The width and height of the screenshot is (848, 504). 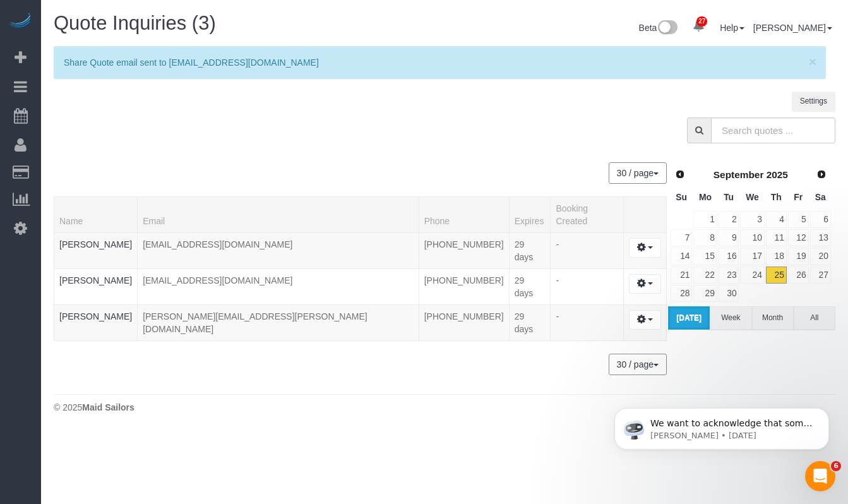 I want to click on p: Message from Ellie, sent 2d ago, so click(x=136, y=55).